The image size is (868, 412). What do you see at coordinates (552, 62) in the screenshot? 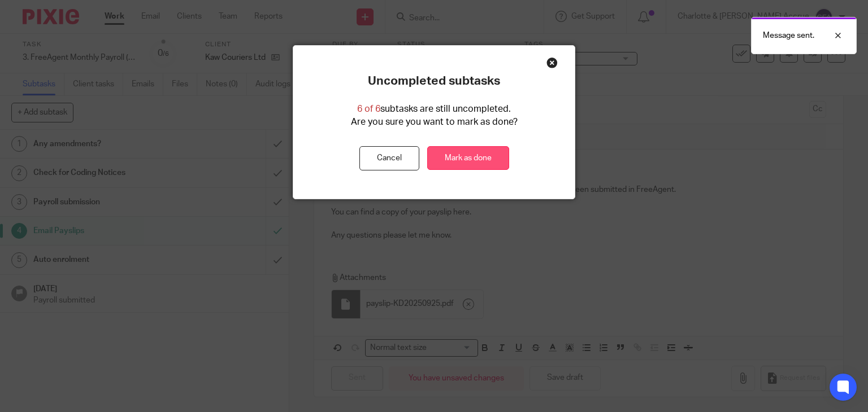
I see `div: Close this dialog window` at bounding box center [552, 62].